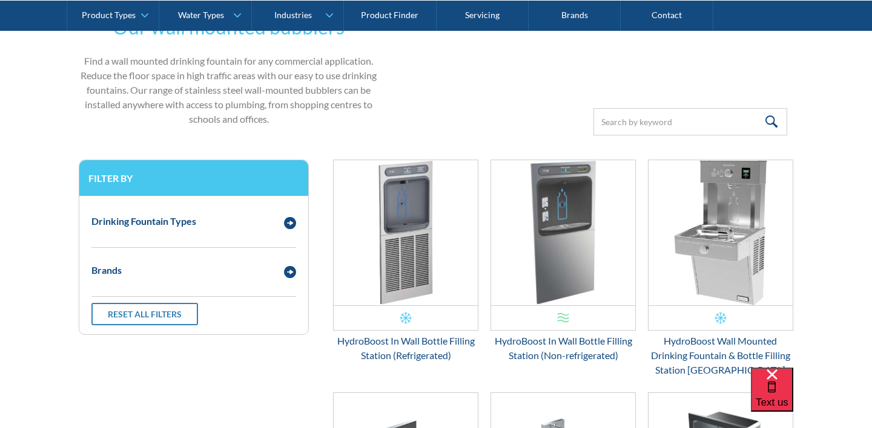 The height and width of the screenshot is (428, 872). I want to click on div: Industries, so click(293, 15).